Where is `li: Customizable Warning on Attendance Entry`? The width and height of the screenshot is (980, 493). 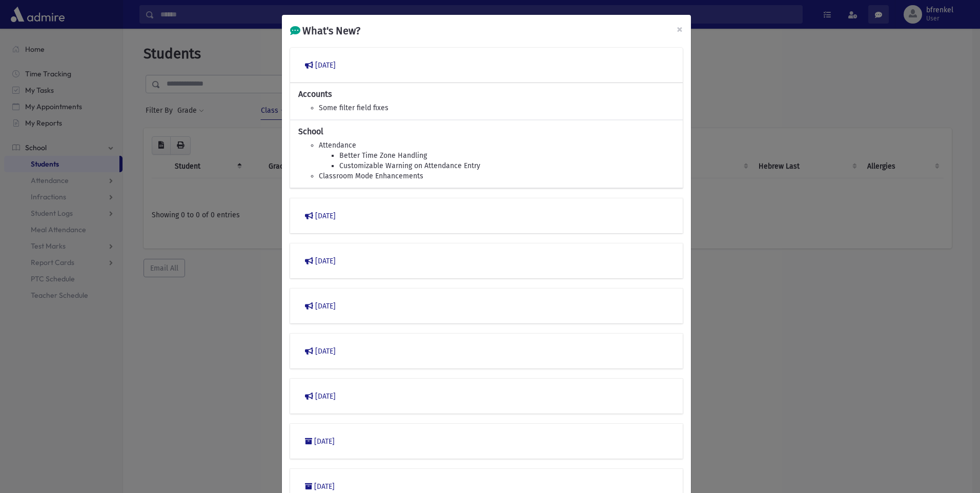 li: Customizable Warning on Attendance Entry is located at coordinates (507, 166).